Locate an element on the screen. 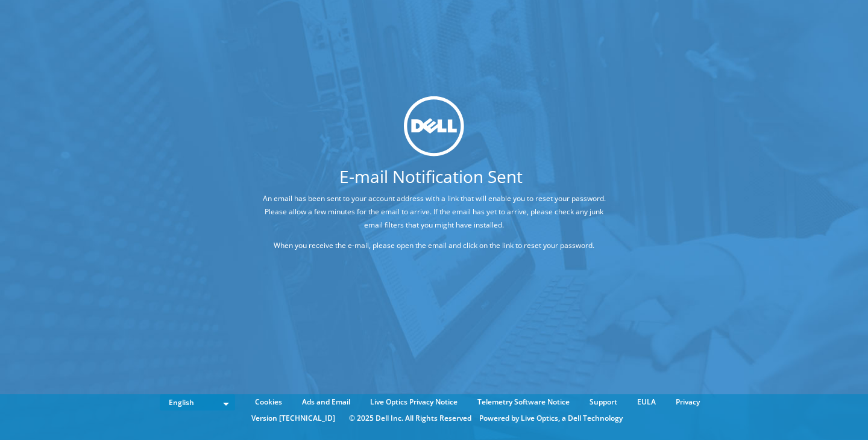 The height and width of the screenshot is (440, 868). p: When you receive the e-mail, please open the email and click on the link to reset your password. is located at coordinates (434, 246).